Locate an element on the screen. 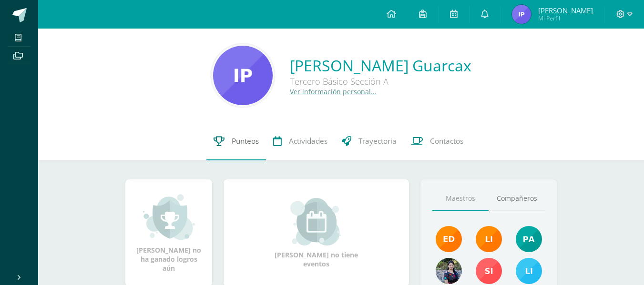 The height and width of the screenshot is (285, 644). img: 93ccdf12d55837f49f350ac5ca2a40a5.png is located at coordinates (528, 271).